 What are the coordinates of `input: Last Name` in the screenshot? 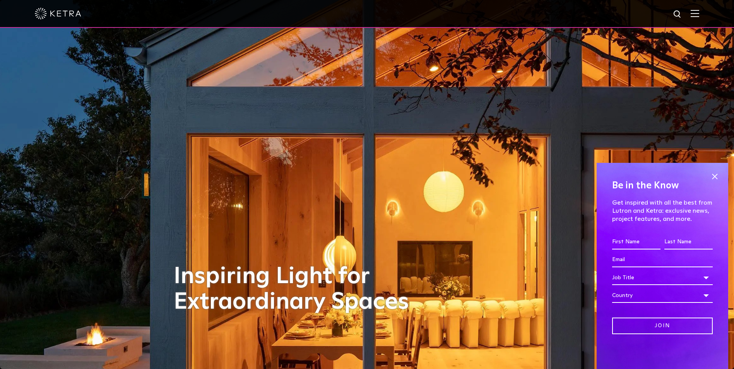 It's located at (688, 242).